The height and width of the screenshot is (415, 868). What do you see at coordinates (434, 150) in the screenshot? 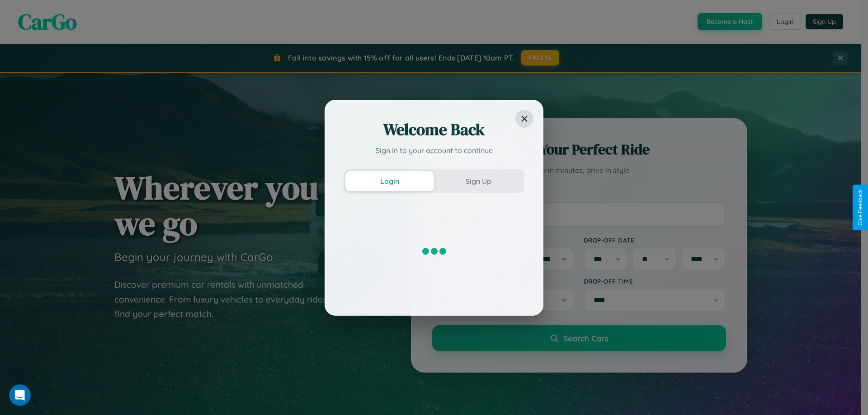
I see `p: Sign in to your account to continue` at bounding box center [434, 150].